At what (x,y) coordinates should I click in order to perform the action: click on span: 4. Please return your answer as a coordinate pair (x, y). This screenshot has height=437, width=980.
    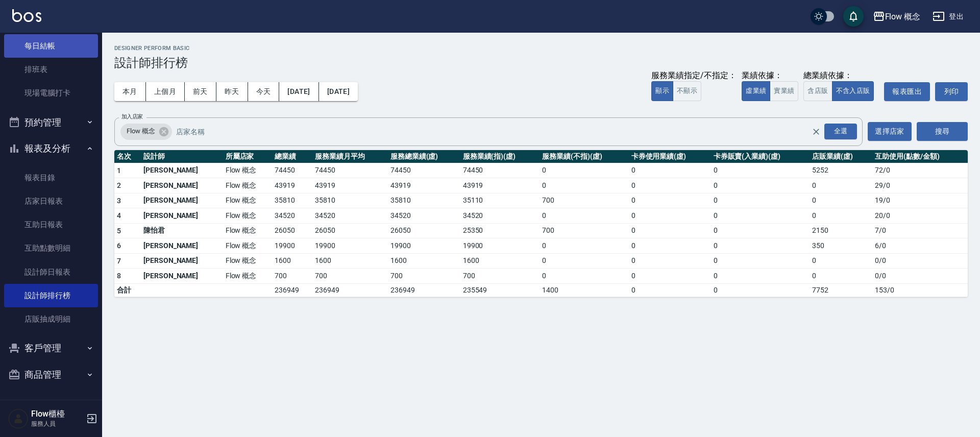
    Looking at the image, I should click on (119, 215).